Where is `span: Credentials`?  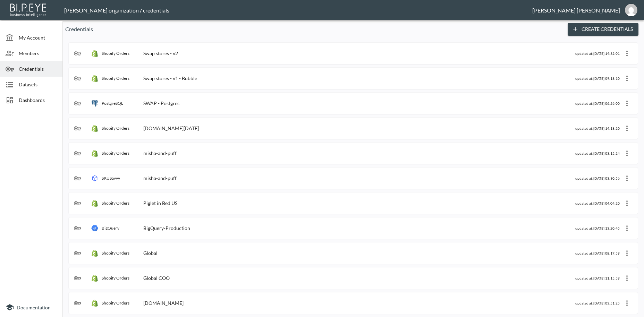 span: Credentials is located at coordinates (37, 68).